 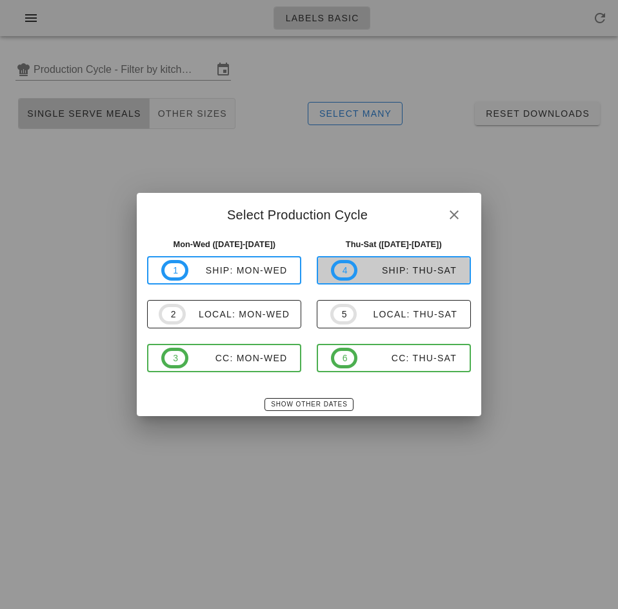 What do you see at coordinates (224, 358) in the screenshot?
I see `button: 3CC: Mon-Wed` at bounding box center [224, 358].